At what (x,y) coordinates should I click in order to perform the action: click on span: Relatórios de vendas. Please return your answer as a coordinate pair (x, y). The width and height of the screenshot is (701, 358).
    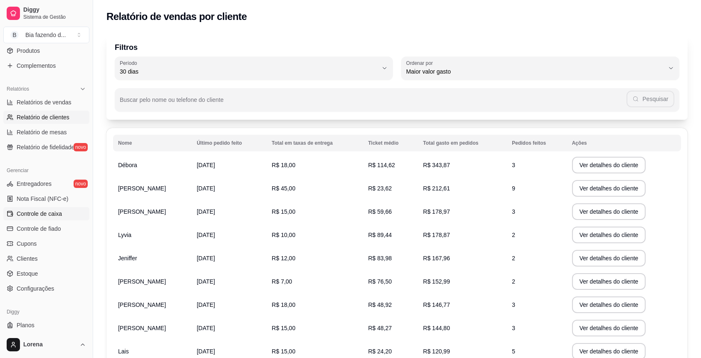
    Looking at the image, I should click on (44, 102).